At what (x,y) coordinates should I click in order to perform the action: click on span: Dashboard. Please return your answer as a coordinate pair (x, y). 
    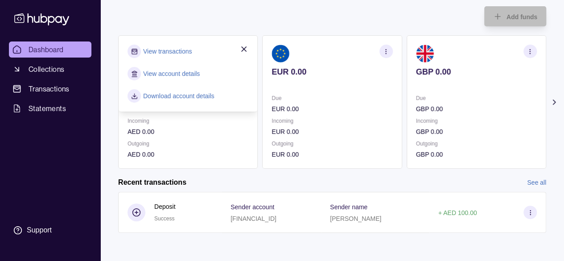
    Looking at the image, I should click on (46, 50).